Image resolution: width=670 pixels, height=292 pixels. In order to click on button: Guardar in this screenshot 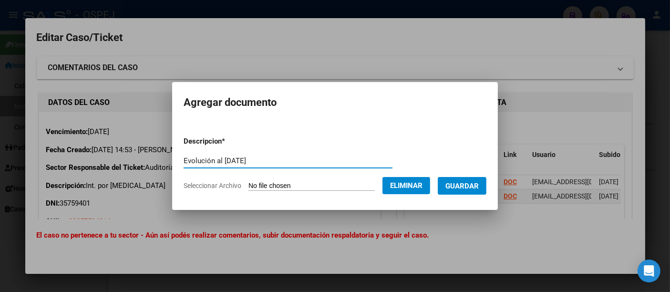, I will do `click(462, 185)`.